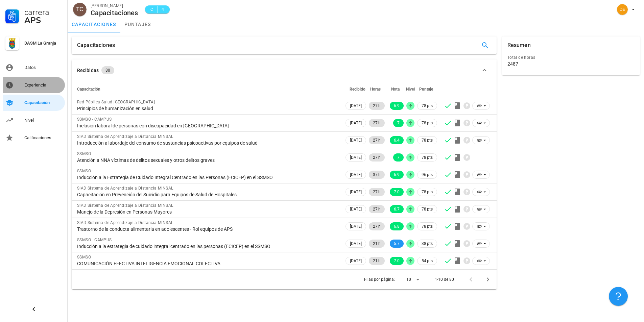 Image resolution: width=644 pixels, height=322 pixels. I want to click on button: Recibidas 80, so click(284, 71).